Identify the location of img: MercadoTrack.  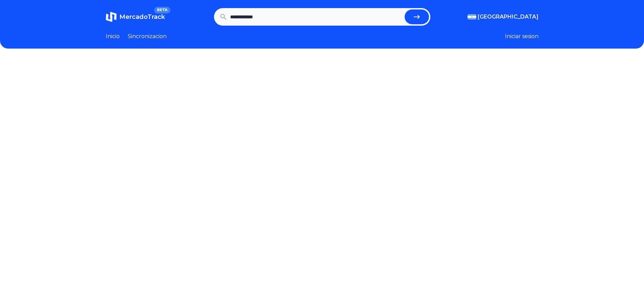
(111, 17).